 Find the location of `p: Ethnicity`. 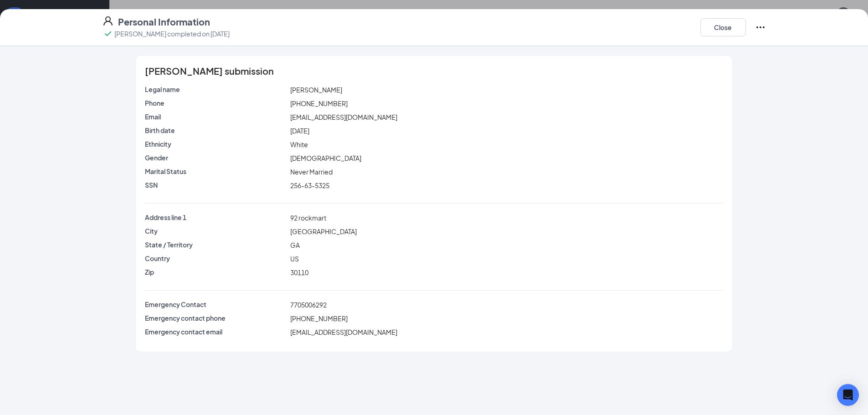

p: Ethnicity is located at coordinates (215, 144).